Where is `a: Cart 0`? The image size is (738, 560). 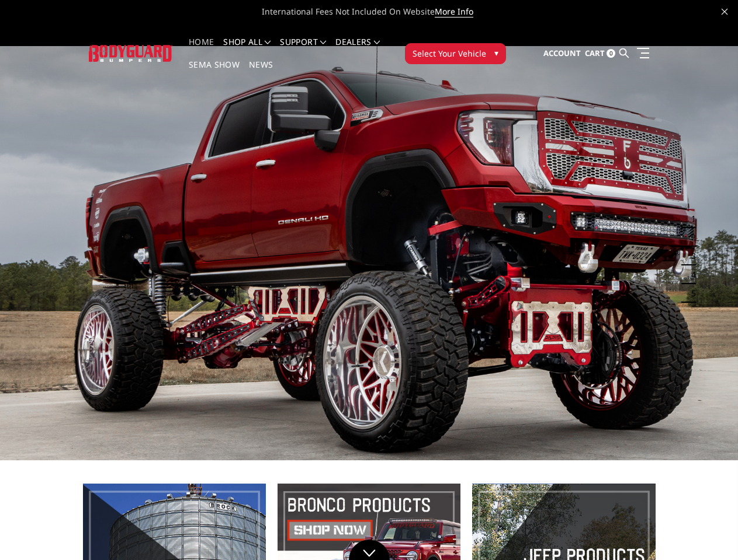
a: Cart 0 is located at coordinates (600, 54).